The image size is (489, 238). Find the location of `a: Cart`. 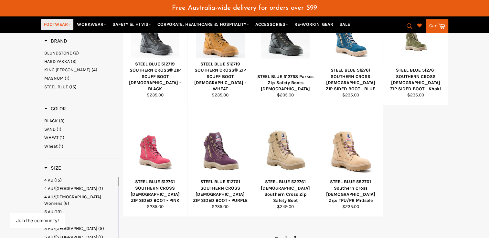

a: Cart is located at coordinates (437, 26).